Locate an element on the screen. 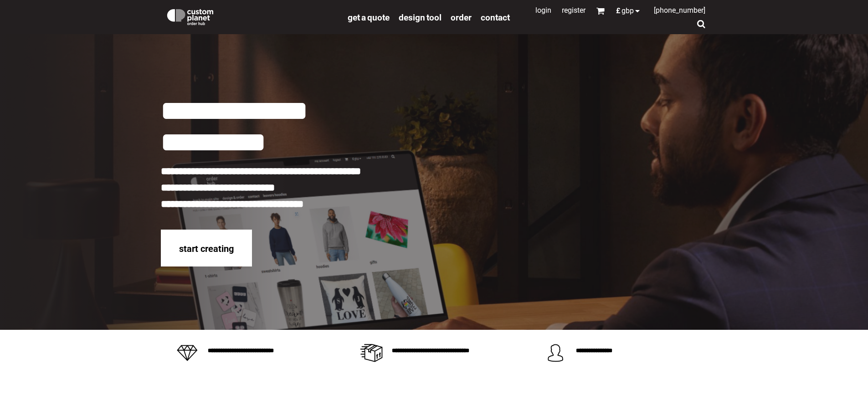  a: Contact is located at coordinates (495, 17).